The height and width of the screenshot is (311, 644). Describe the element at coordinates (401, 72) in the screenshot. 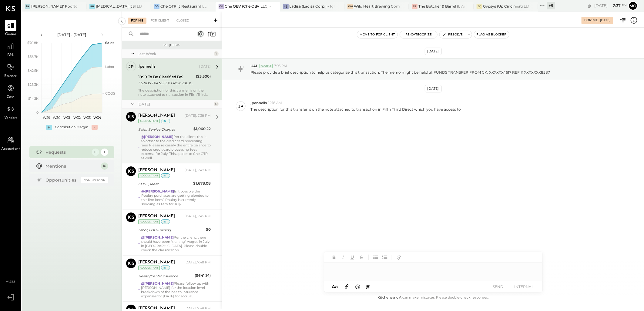

I see `p: Please provide a brief description to help us categorize this transaction. The memo might be help...` at that location.